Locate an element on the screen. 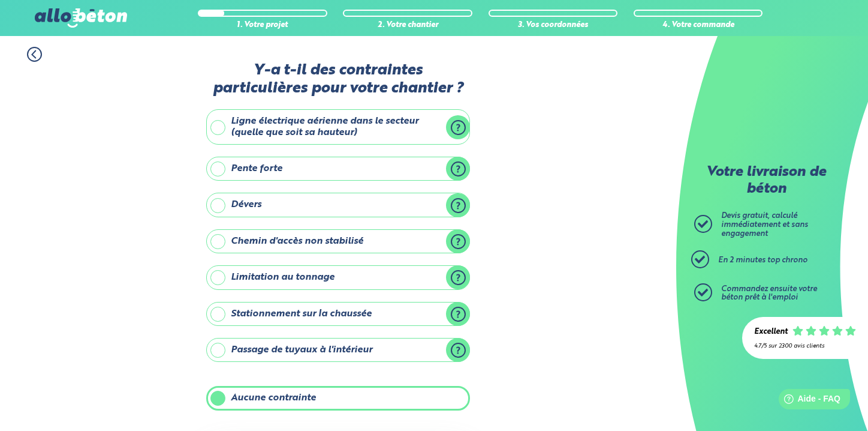  label: Dévers is located at coordinates (339, 204).